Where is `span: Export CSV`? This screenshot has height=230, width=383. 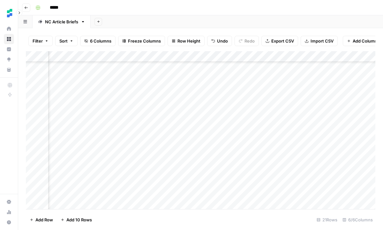
span: Export CSV is located at coordinates (283, 41).